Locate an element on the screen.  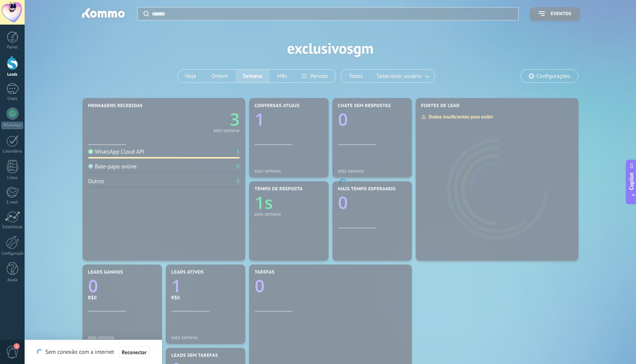
div: Ajuda is located at coordinates (12, 280).